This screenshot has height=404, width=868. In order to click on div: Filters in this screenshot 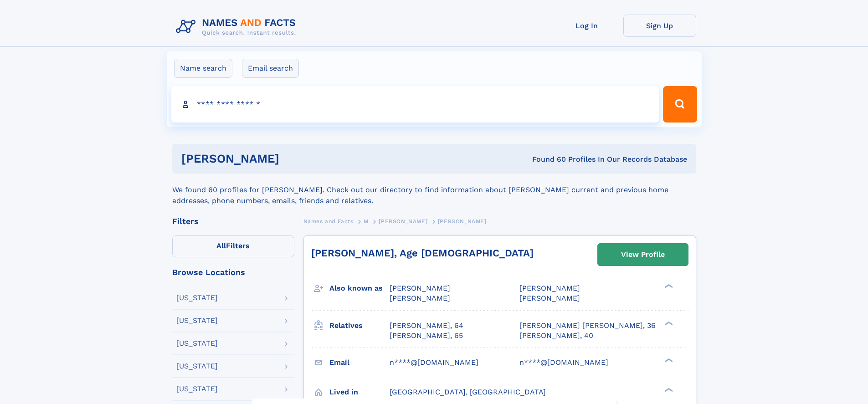, I will do `click(233, 222)`.